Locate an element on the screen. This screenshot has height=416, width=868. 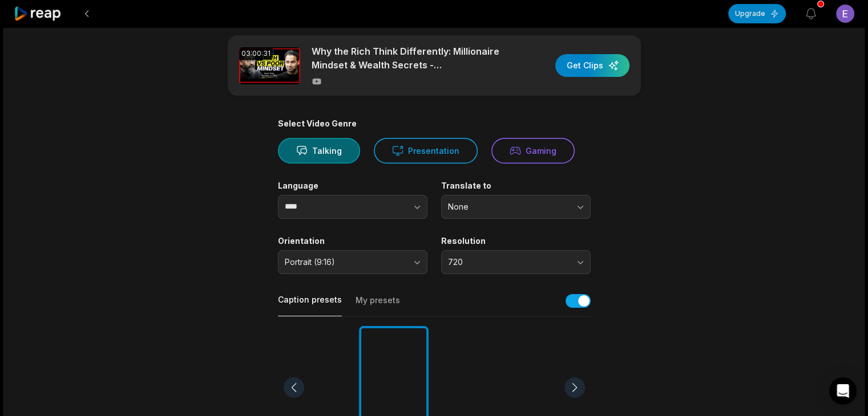
button: Portrait (9:16) is located at coordinates (353, 262).